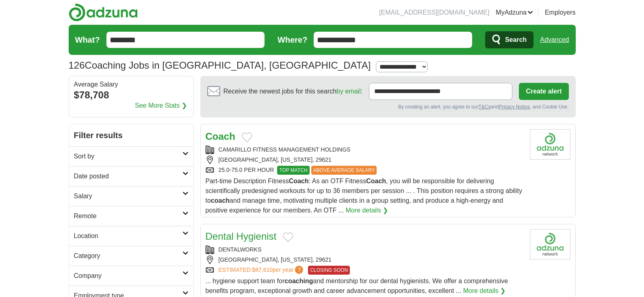 The height and width of the screenshot is (297, 644). I want to click on a: MyAdzuna, so click(514, 13).